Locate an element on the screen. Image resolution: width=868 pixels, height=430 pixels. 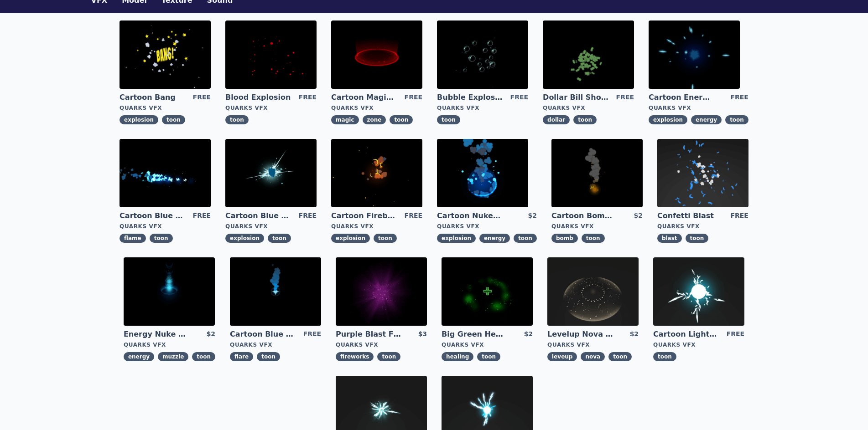
a: Cartoon Blue Flare is located at coordinates (262, 335).